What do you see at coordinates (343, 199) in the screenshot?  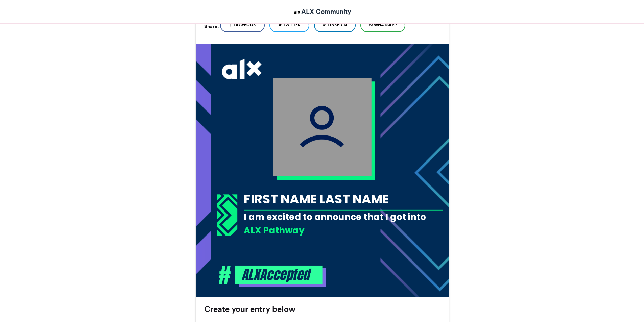 I see `div: FIRST NAME LAST NAME` at bounding box center [343, 199].